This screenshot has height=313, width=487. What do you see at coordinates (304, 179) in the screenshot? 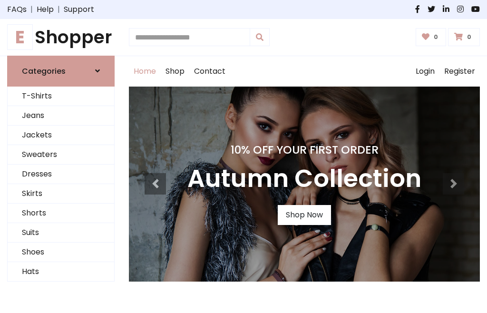
I see `h3: Autumn Collection` at bounding box center [304, 179].